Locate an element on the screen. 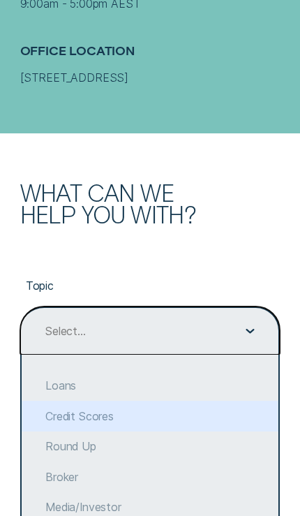 This screenshot has width=300, height=516. div: Select... is located at coordinates (66, 331).